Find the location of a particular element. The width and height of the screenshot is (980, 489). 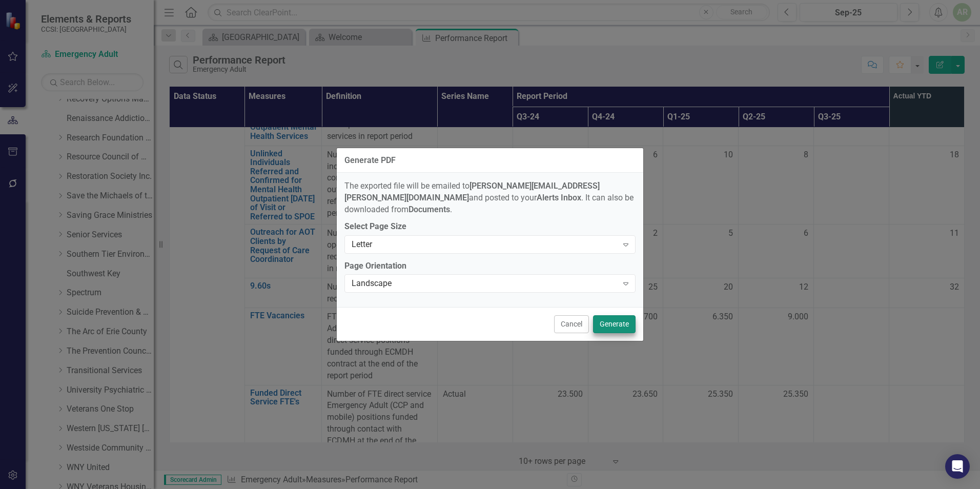

span: The exported file will be emailed to and posted to your . It can also be downloaded from . is located at coordinates (489, 197).